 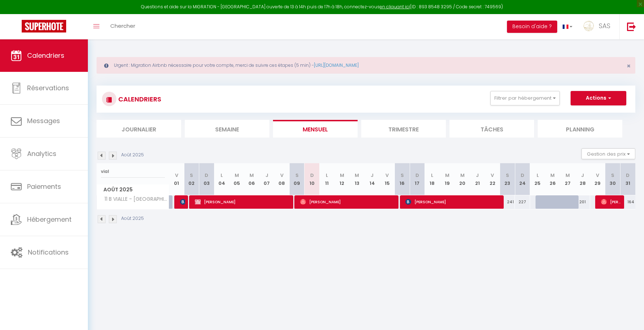 What do you see at coordinates (507, 202) in the screenshot?
I see `div: 241` at bounding box center [507, 202].